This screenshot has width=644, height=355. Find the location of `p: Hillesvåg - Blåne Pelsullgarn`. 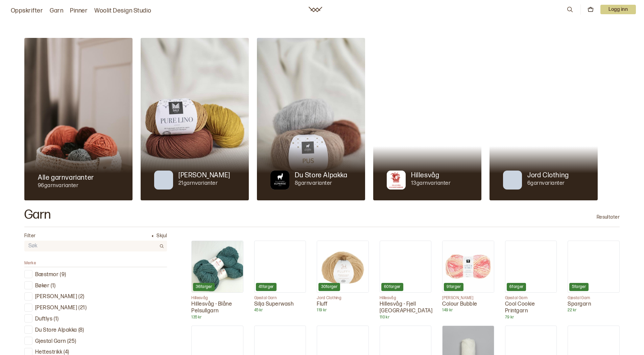

p: Hillesvåg - Blåne Pelsullgarn is located at coordinates (217, 308).